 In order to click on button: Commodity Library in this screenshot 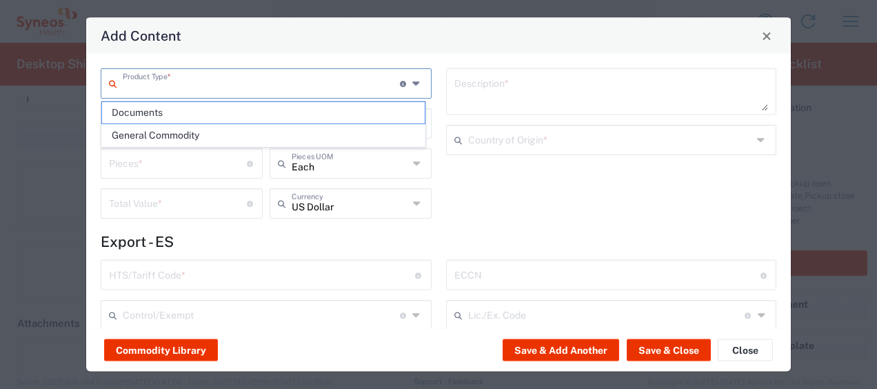, I will do `click(161, 350)`.